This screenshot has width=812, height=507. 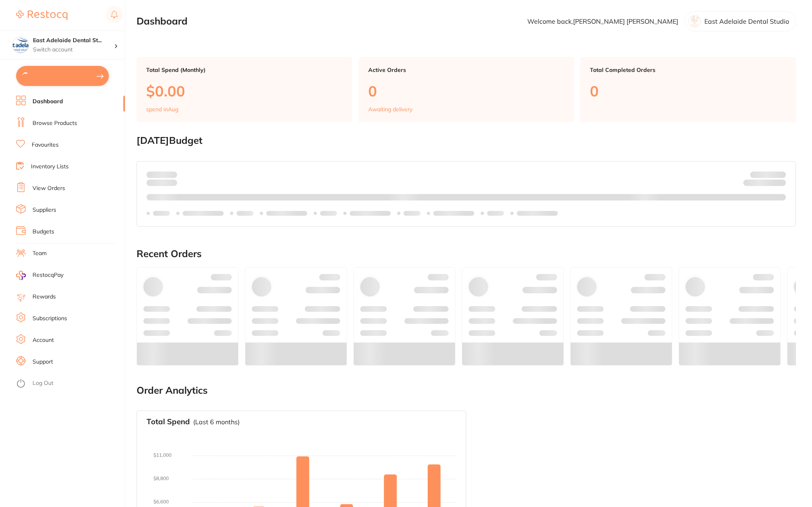 What do you see at coordinates (42, 15) in the screenshot?
I see `img: Restocq Logo` at bounding box center [42, 15].